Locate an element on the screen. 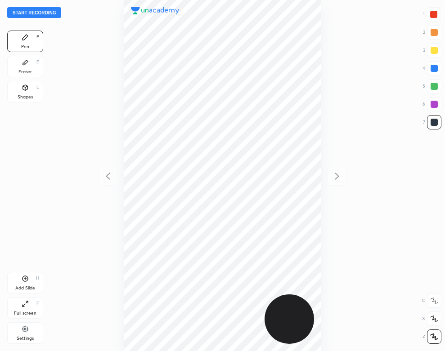  img: logo.38c385cc.svg is located at coordinates (155, 11).